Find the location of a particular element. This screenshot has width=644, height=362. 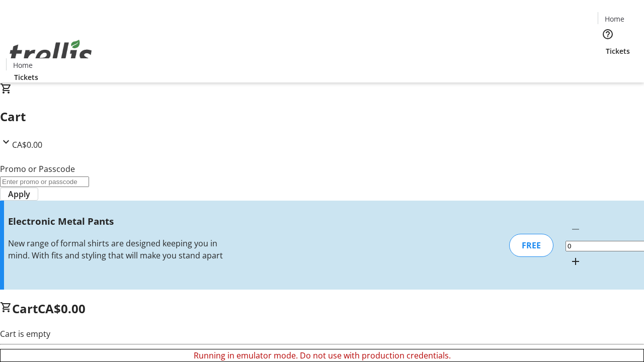

div: New range of formal shirts are designed keeping you in mind. With fits and styling that will make... is located at coordinates (118, 249).